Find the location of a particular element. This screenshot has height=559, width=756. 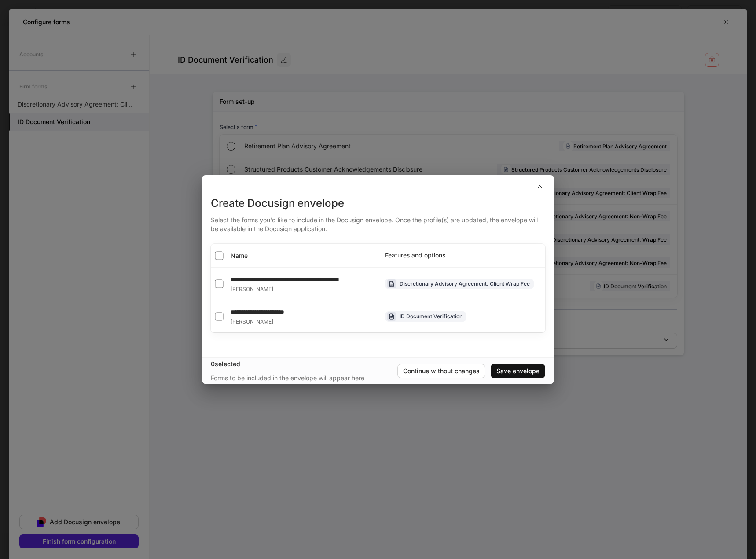

span: Name is located at coordinates (239, 255).